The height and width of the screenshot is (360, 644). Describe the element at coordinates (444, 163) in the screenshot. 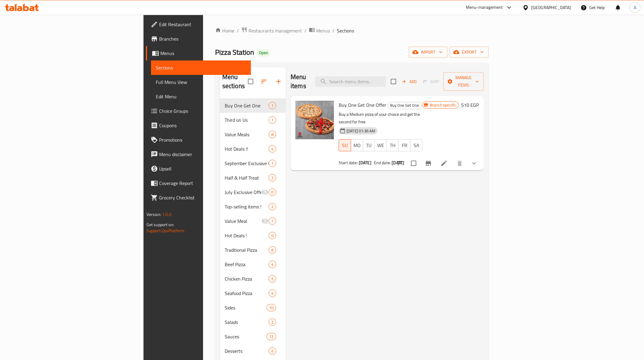

I see `a: Edit menu item` at that location.